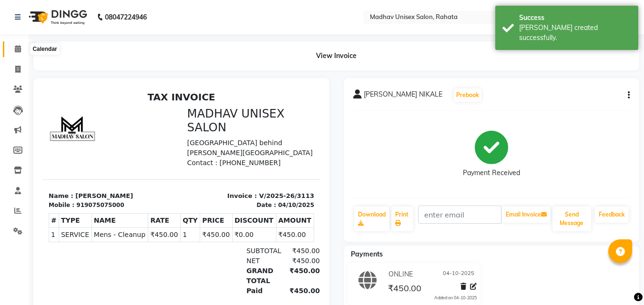 This screenshot has height=305, width=644. What do you see at coordinates (405, 289) in the screenshot?
I see `span: ₹450.00` at bounding box center [405, 289].